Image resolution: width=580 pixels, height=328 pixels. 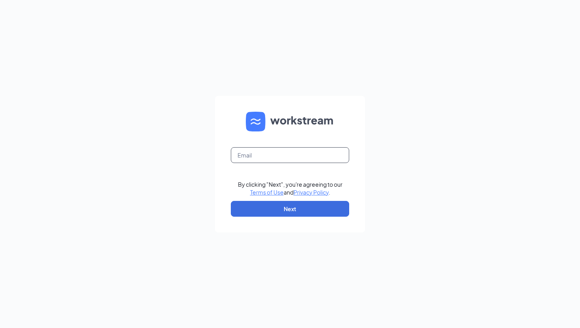 I want to click on img: WS logo and Workstream text, so click(x=290, y=122).